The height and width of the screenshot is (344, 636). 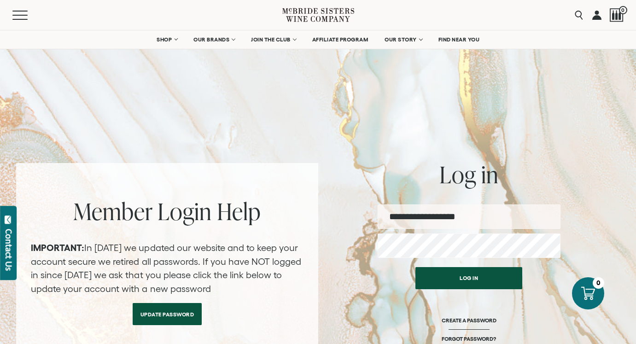 I want to click on span: SHOP, so click(x=164, y=40).